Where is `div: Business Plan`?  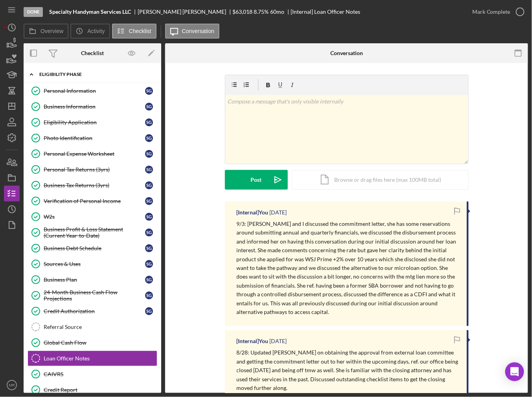
div: Business Plan is located at coordinates (94, 279).